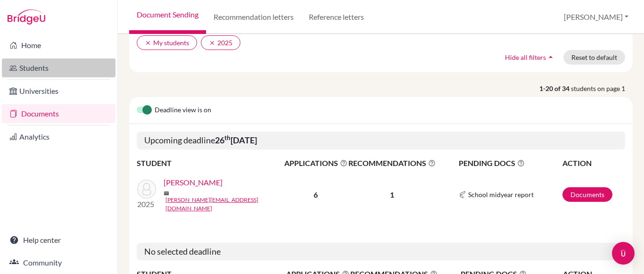 The width and height of the screenshot is (644, 274). What do you see at coordinates (59, 137) in the screenshot?
I see `a: Analytics` at bounding box center [59, 137].